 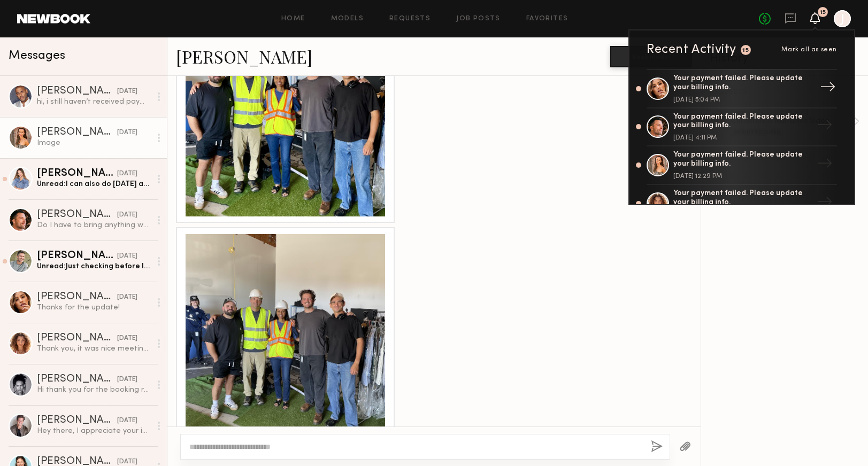 What do you see at coordinates (651, 57) in the screenshot?
I see `button: Book model` at bounding box center [651, 57].